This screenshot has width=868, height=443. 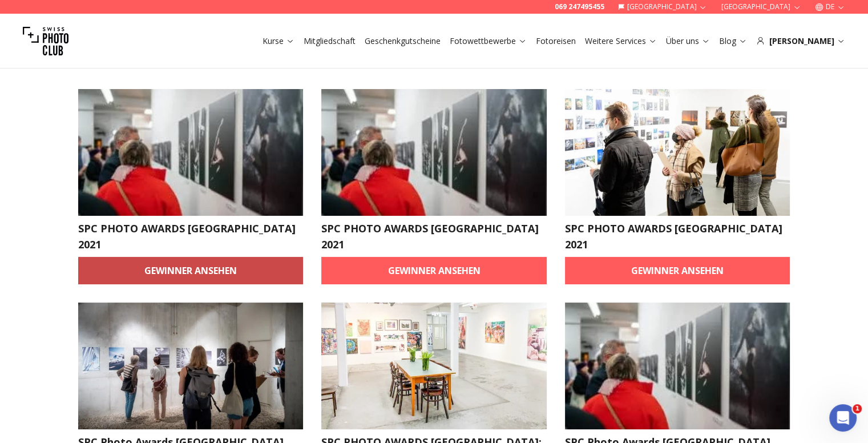 I want to click on button: Fotoreisen, so click(x=556, y=41).